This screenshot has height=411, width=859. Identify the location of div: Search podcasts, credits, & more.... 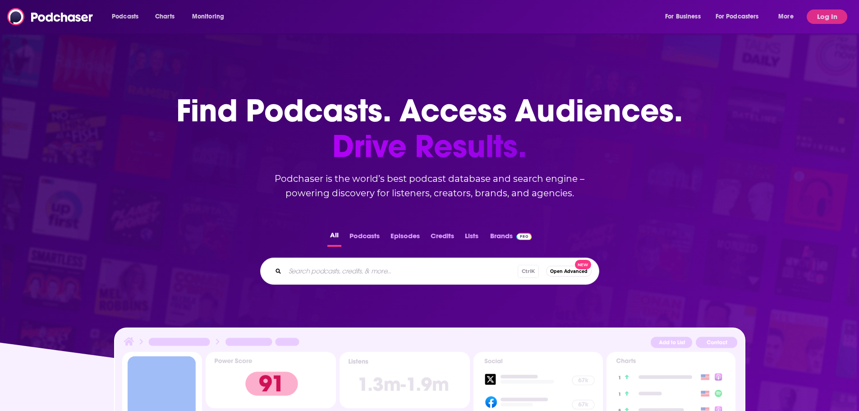
(430, 271).